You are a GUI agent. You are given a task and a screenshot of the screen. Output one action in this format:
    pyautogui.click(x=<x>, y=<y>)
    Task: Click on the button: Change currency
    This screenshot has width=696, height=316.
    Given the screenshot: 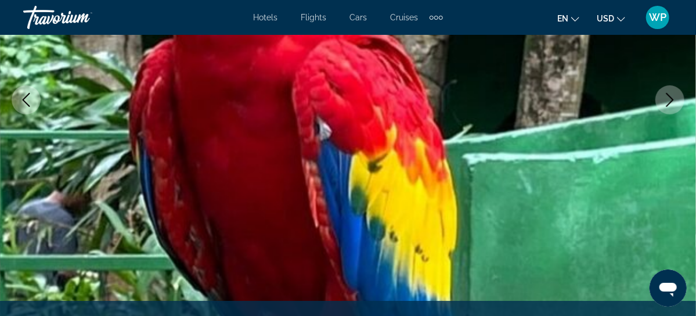 What is the action you would take?
    pyautogui.click(x=611, y=18)
    